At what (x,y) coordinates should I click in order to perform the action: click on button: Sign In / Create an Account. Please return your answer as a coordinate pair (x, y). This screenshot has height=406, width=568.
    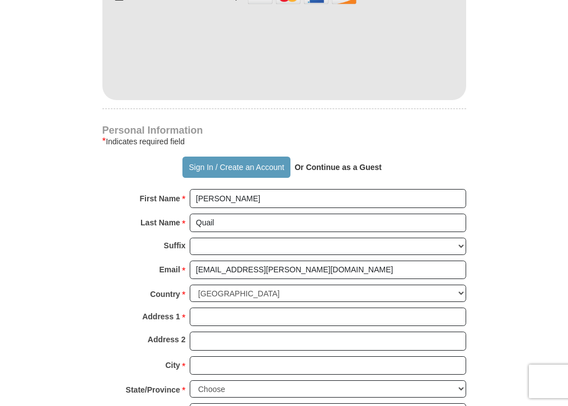
    Looking at the image, I should click on (236, 167).